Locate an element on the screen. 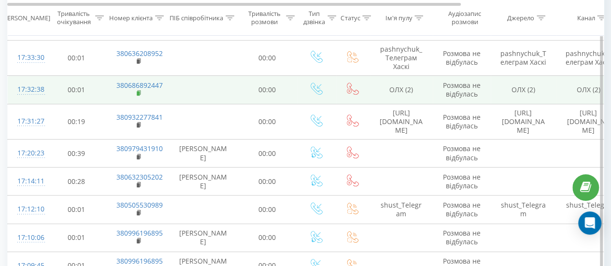  td: 00:39 is located at coordinates (76, 154).